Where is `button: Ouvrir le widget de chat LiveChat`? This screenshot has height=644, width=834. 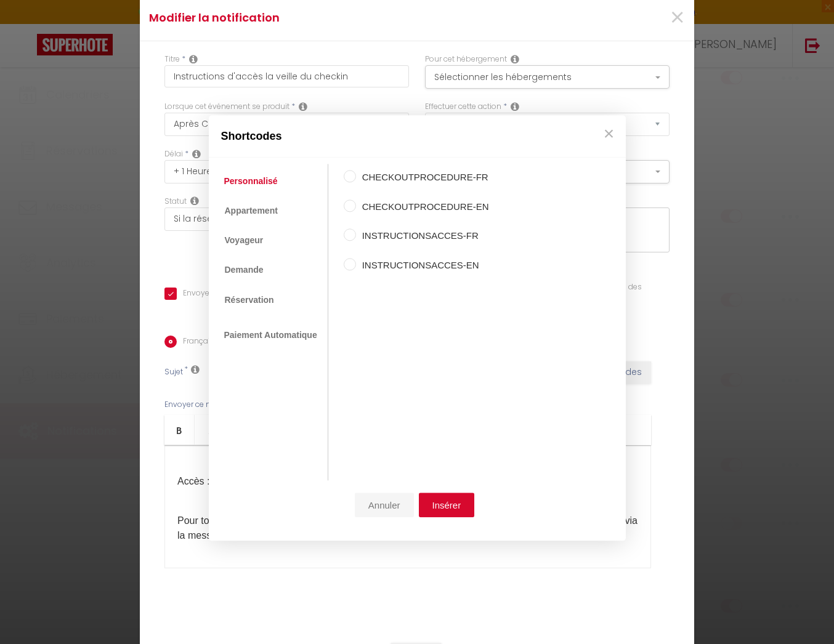
button: Ouvrir le widget de chat LiveChat is located at coordinates (28, 23).